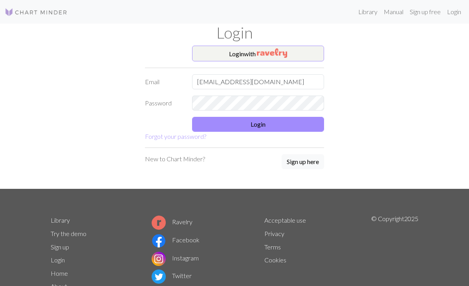  I want to click on img: Logo, so click(36, 12).